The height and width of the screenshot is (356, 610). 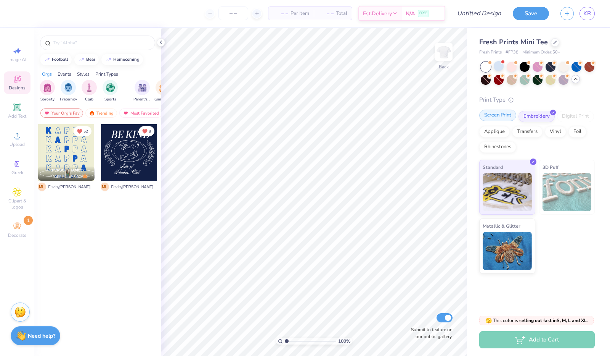 What do you see at coordinates (110, 87) in the screenshot?
I see `img: Sports Image` at bounding box center [110, 87].